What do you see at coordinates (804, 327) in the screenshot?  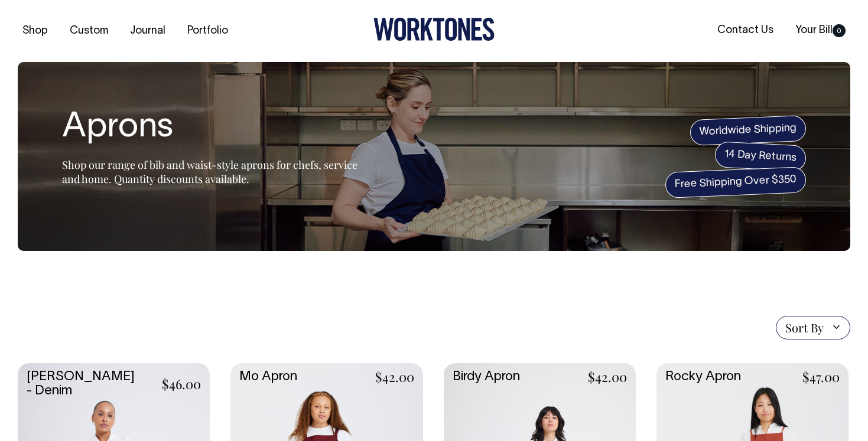 I see `span: Sort By` at bounding box center [804, 327].